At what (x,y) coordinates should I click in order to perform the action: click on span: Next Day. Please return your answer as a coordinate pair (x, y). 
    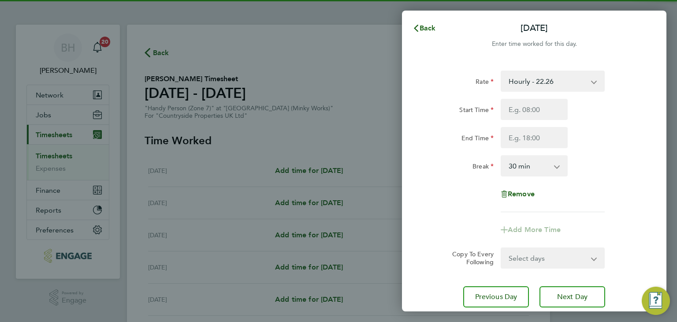
    Looking at the image, I should click on (572, 297).